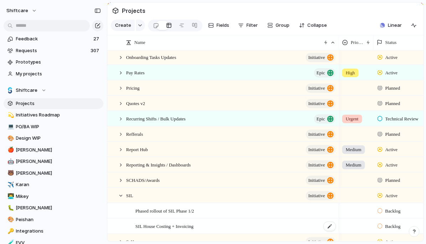 This screenshot has height=244, width=426. What do you see at coordinates (313, 25) in the screenshot?
I see `button: Collapse` at bounding box center [313, 25].